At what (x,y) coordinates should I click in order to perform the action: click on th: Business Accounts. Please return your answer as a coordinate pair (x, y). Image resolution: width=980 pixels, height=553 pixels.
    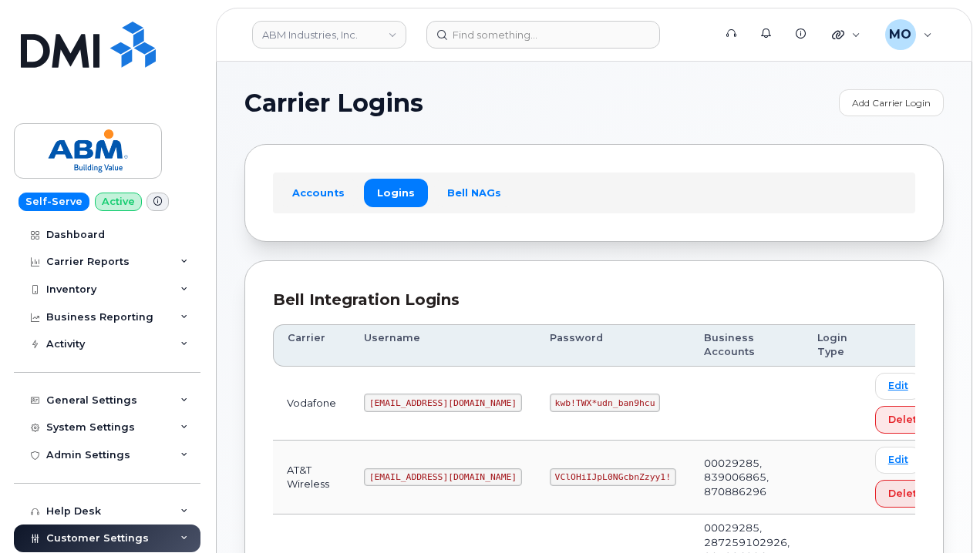
    Looking at the image, I should click on (746, 345).